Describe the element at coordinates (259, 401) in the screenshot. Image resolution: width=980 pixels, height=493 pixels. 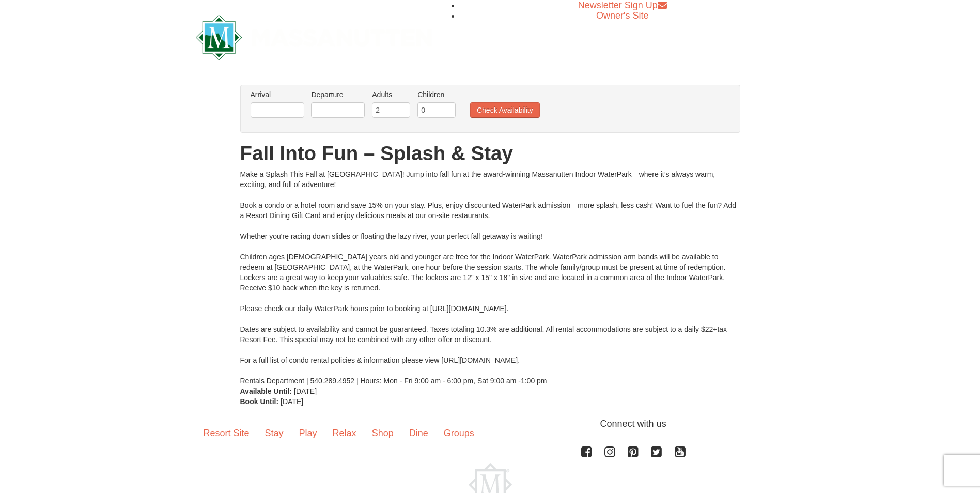
I see `strong: Book Until:` at that location.